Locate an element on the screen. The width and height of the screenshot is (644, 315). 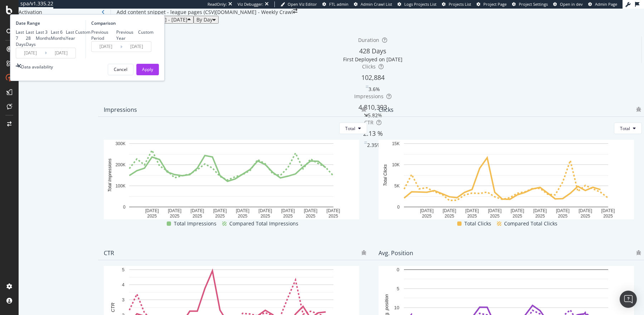
div: Last 6 Months is located at coordinates (59, 35).